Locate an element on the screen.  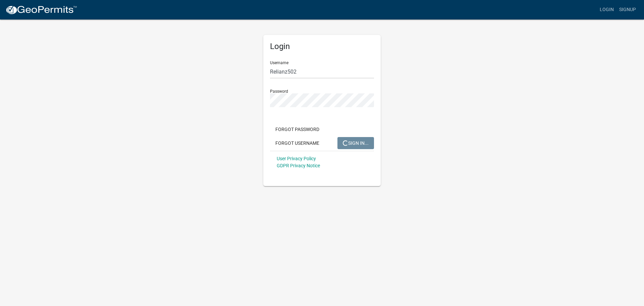
h5: Login is located at coordinates (322, 46).